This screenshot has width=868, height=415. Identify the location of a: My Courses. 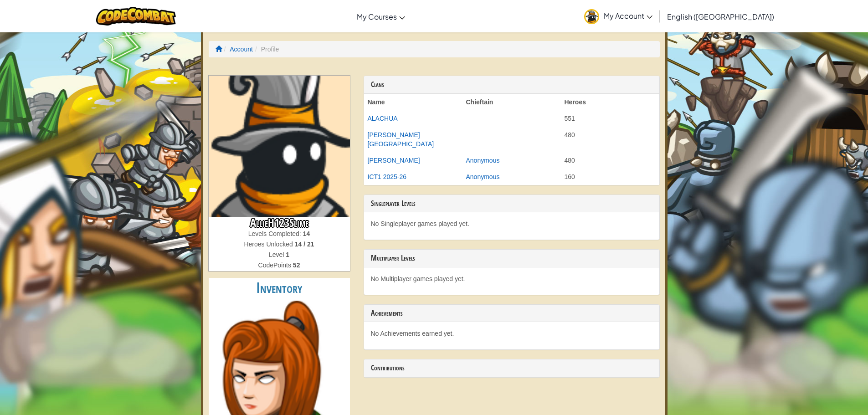
(381, 16).